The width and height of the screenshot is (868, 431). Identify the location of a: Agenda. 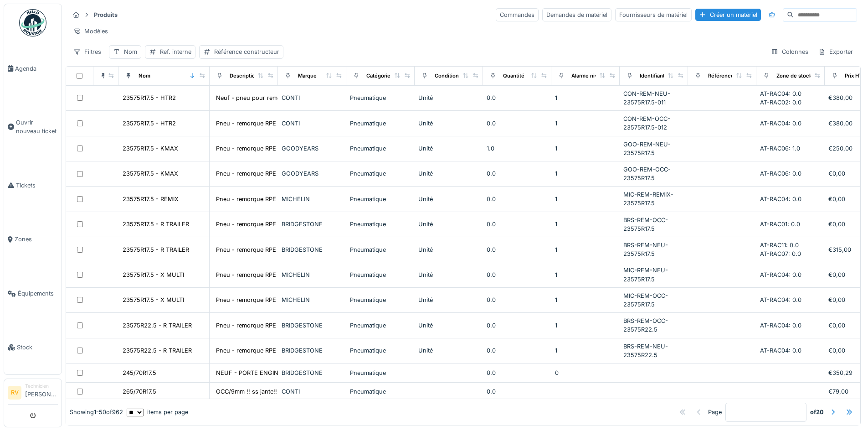
(33, 68).